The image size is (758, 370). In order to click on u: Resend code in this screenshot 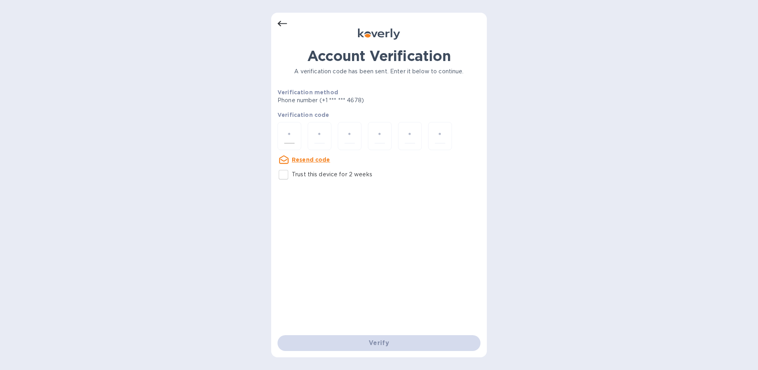, I will do `click(311, 160)`.